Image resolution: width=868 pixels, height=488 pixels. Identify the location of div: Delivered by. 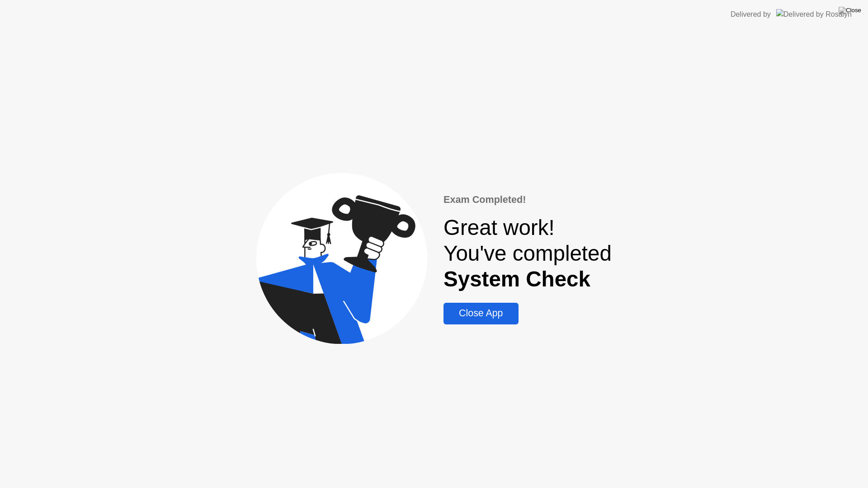
(751, 14).